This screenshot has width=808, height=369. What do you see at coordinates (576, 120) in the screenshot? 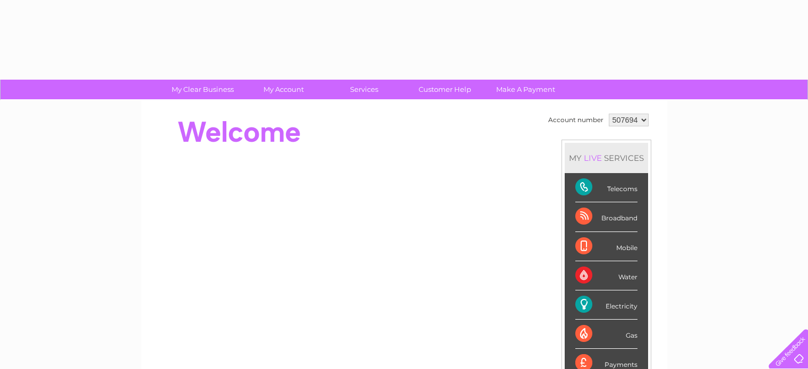
I see `td: Account number` at bounding box center [576, 120].